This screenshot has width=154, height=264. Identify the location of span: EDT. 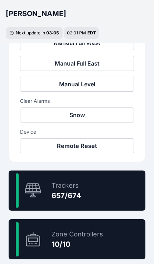
(92, 33).